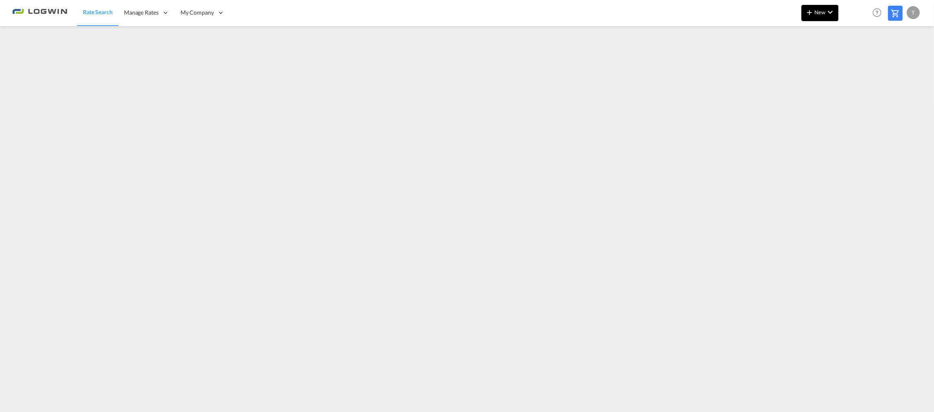 The height and width of the screenshot is (412, 934). What do you see at coordinates (39, 13) in the screenshot?
I see `img: 2761ae10d95411efa20a1f5e0282d2d7.png` at bounding box center [39, 13].